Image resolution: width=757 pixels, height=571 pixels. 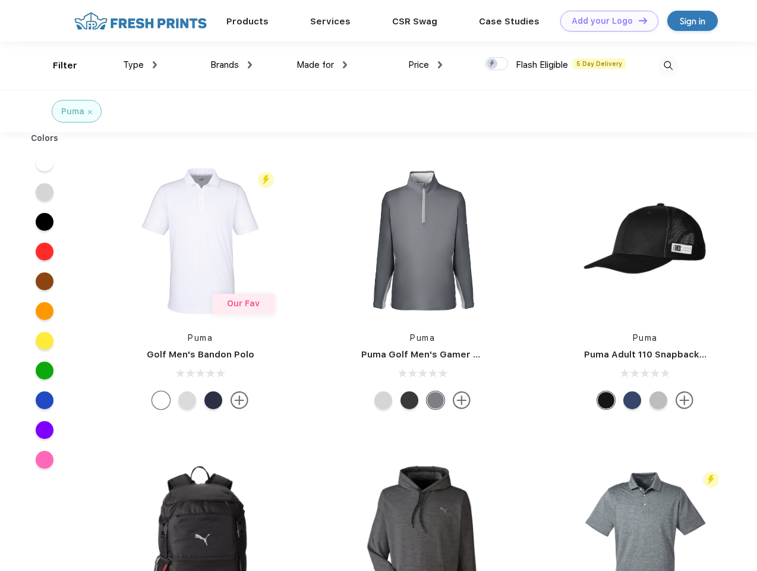 I want to click on div: Add your Logo, so click(x=602, y=21).